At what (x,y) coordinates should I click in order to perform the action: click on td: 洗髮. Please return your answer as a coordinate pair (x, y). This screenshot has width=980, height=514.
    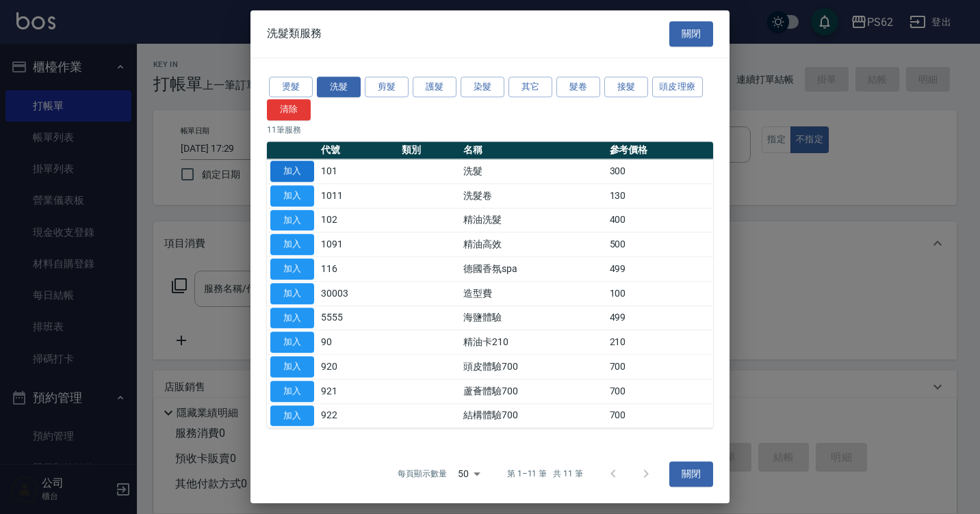
    Looking at the image, I should click on (533, 172).